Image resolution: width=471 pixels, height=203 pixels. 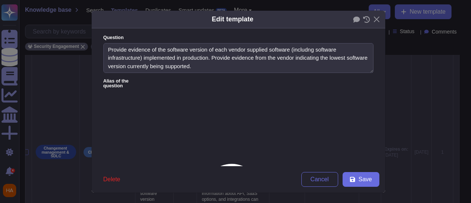 I want to click on textarea: Provide evidence of the software version of each vendor supplied software (includng software infr..., so click(x=238, y=58).